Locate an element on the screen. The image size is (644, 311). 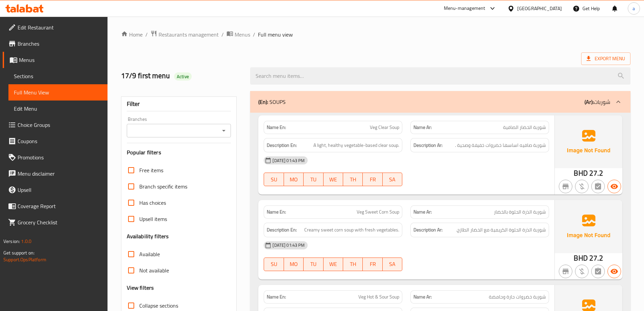
span: Export Menu is located at coordinates (606, 59).